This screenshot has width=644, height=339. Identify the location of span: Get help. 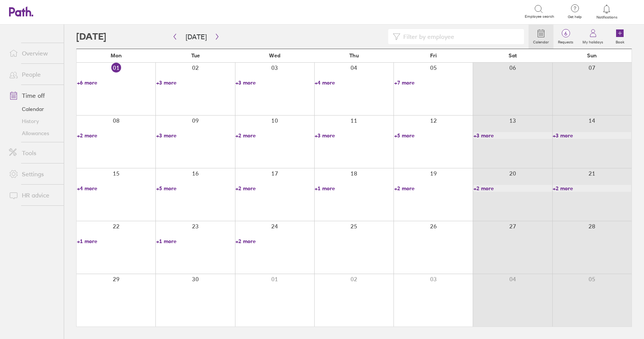
(574, 17).